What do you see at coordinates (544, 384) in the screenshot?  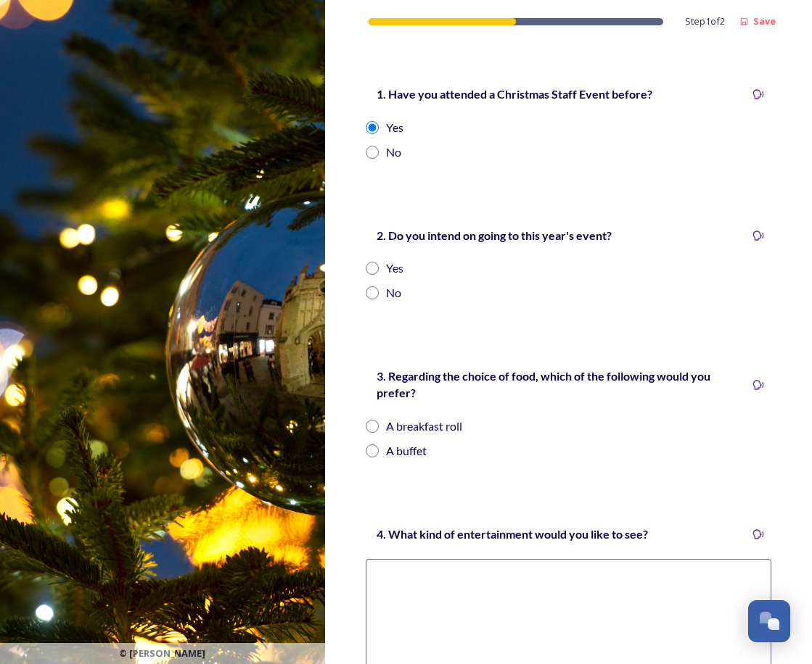 I see `strong: 3. Regarding the choice of food, which of the following would you prefer?` at bounding box center [544, 384].